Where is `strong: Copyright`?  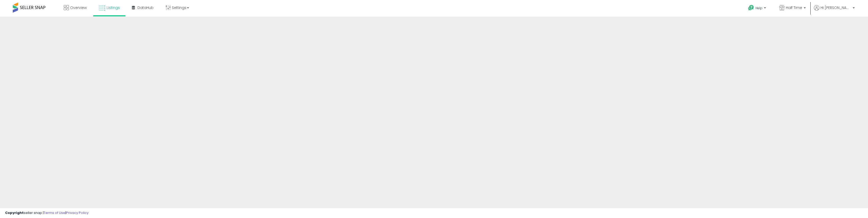
strong: Copyright is located at coordinates (15, 213).